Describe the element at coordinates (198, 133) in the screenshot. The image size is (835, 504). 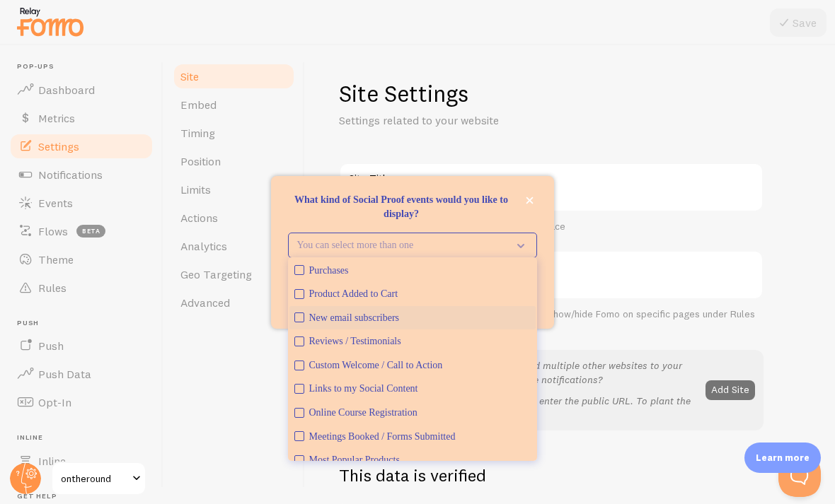
I see `span: Timing` at that location.